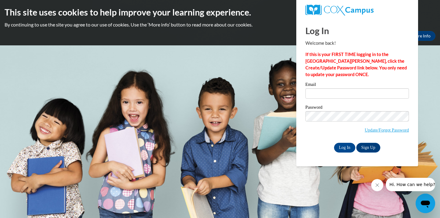 The image size is (440, 218). Describe the element at coordinates (345, 148) in the screenshot. I see `input: Log In` at that location.